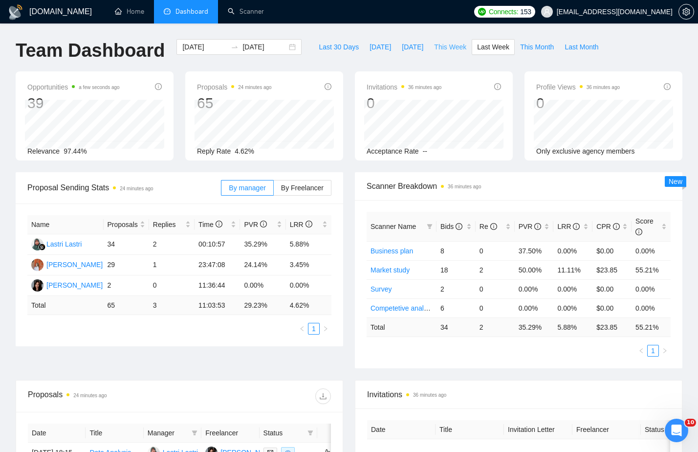  What do you see at coordinates (302, 328) in the screenshot?
I see `li: Previous Page` at bounding box center [302, 328].